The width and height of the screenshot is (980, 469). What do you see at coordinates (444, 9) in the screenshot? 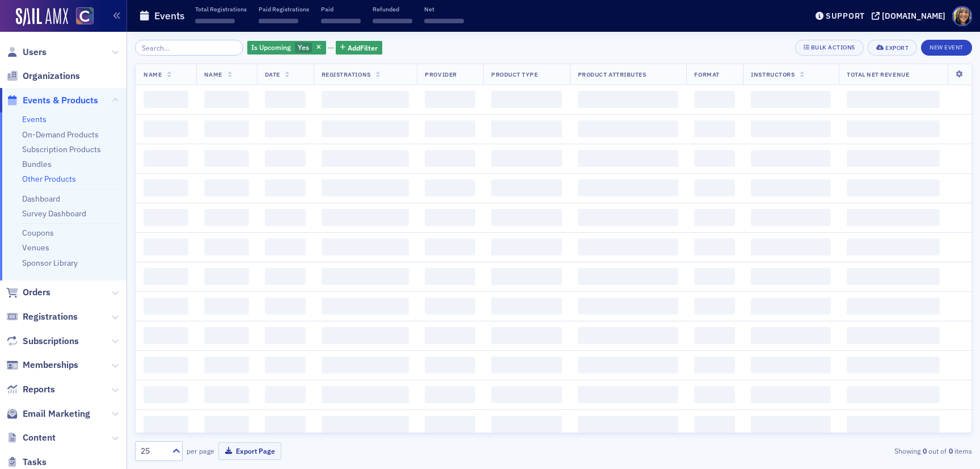
I see `p: Net` at bounding box center [444, 9].